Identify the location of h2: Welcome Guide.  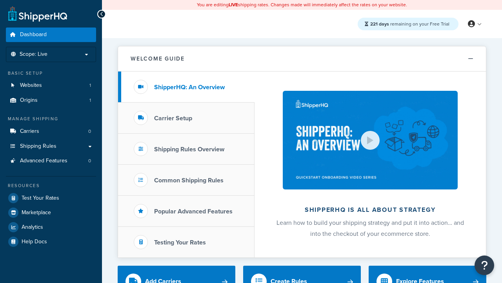
(158, 58).